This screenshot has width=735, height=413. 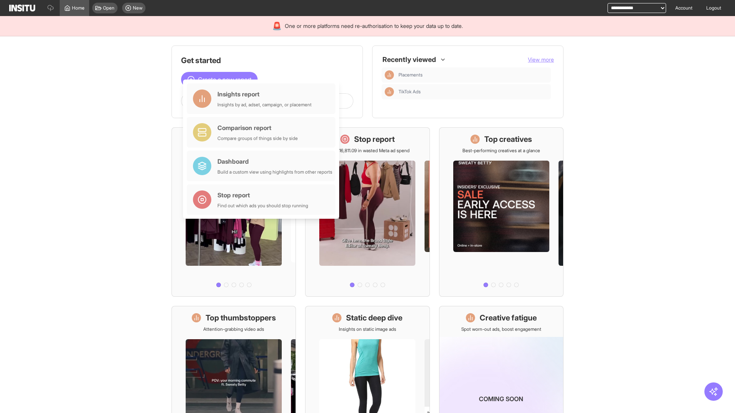 I want to click on span: View more, so click(x=541, y=59).